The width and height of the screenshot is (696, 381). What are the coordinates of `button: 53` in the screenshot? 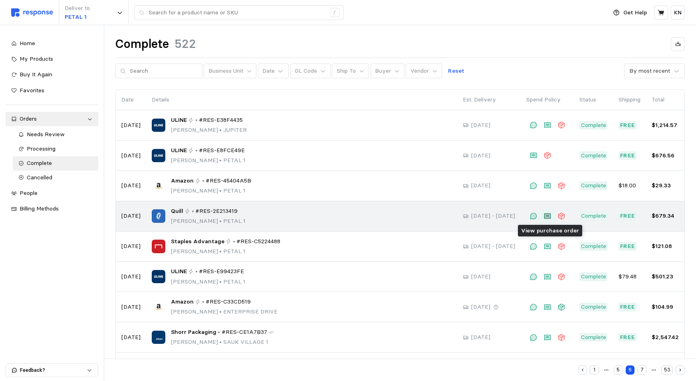 It's located at (667, 370).